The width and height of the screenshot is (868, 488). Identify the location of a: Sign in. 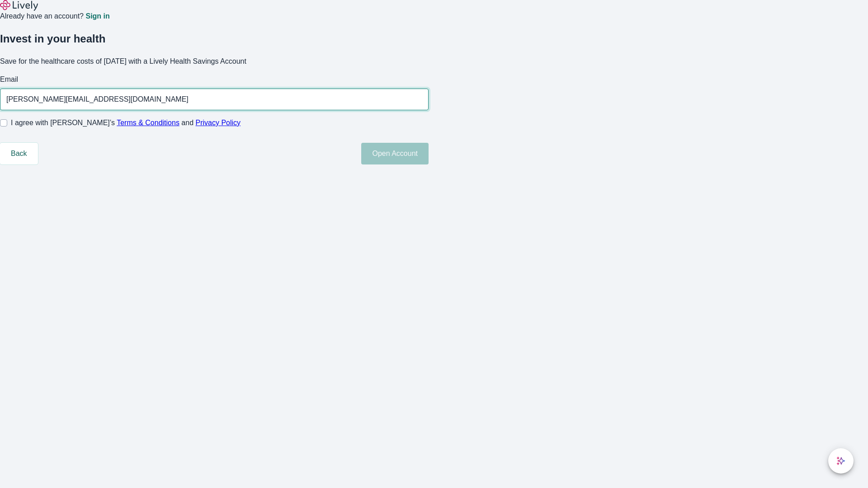
(98, 17).